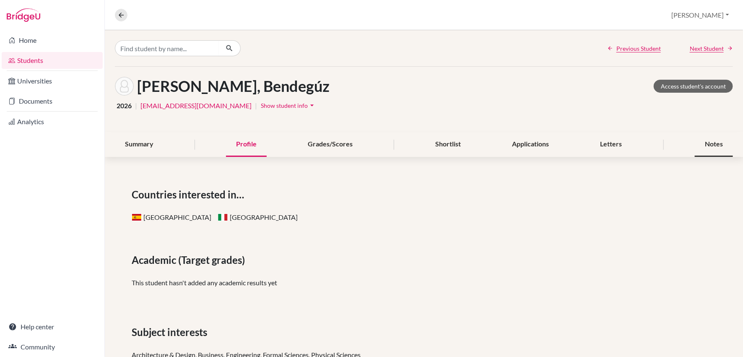 Image resolution: width=743 pixels, height=357 pixels. What do you see at coordinates (612, 144) in the screenshot?
I see `div: Letters` at bounding box center [612, 144].